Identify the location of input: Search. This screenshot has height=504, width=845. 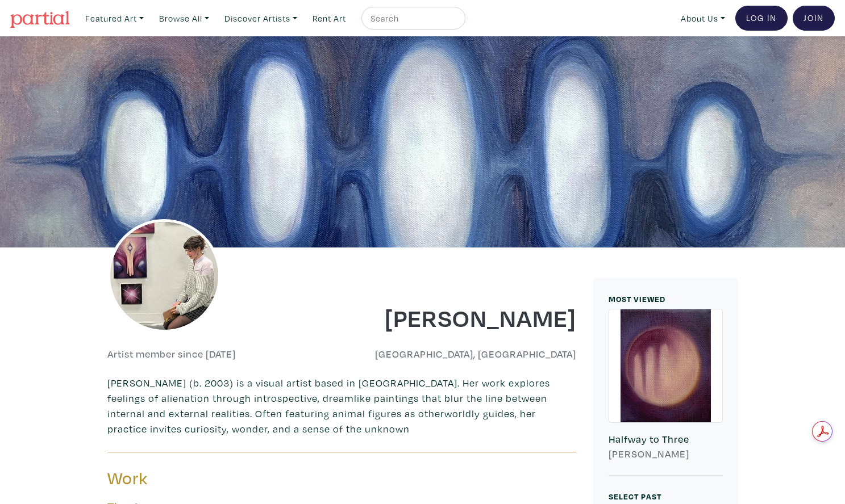
(412, 18).